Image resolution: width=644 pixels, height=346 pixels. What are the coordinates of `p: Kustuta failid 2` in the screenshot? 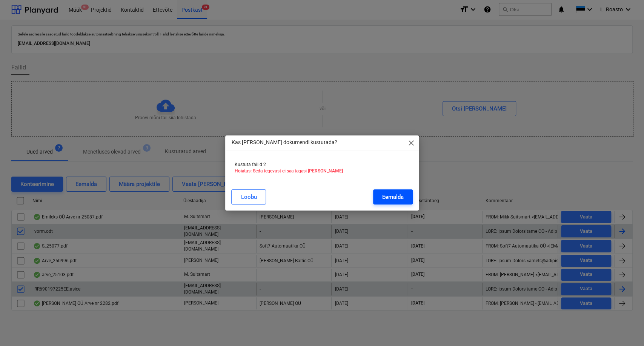 It's located at (322, 165).